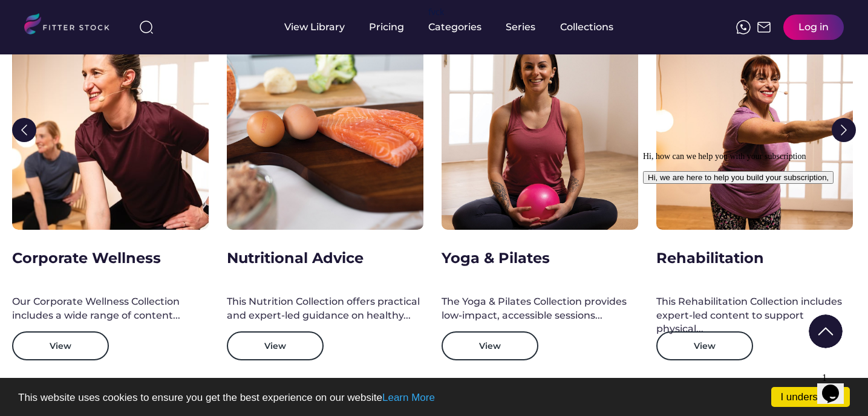 The height and width of the screenshot is (416, 868). What do you see at coordinates (110, 308) in the screenshot?
I see `div: Our Corporate Wellness Collection includes a wide range of content...` at bounding box center [110, 308].